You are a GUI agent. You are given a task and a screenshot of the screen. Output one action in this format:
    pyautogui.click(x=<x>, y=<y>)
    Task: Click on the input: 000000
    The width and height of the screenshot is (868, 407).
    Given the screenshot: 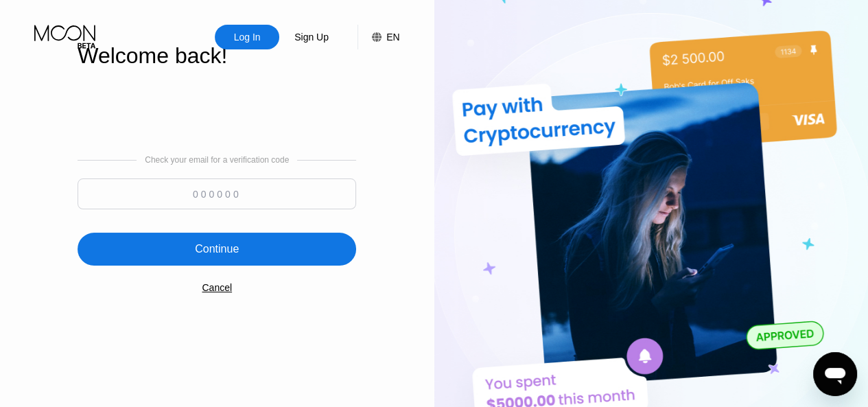 What is the action you would take?
    pyautogui.click(x=217, y=193)
    